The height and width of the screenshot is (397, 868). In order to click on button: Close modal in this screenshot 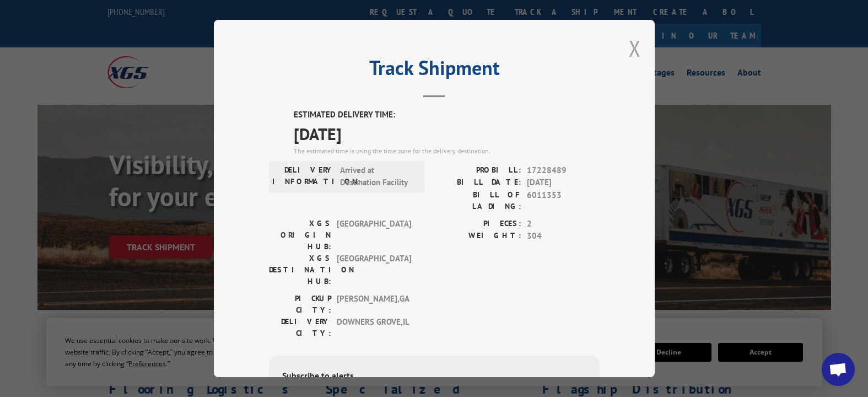, I will do `click(635, 48)`.